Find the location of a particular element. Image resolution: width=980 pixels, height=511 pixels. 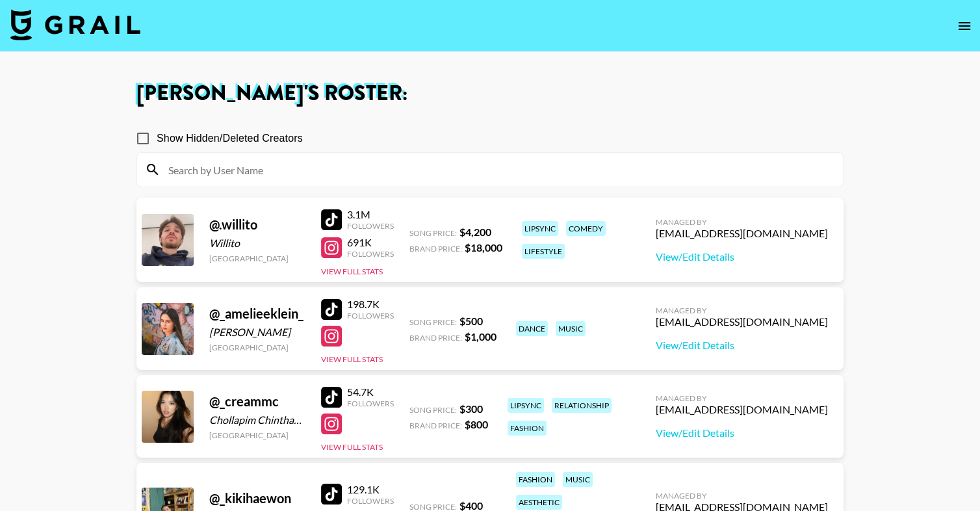

div: @ .willito is located at coordinates (257, 225).